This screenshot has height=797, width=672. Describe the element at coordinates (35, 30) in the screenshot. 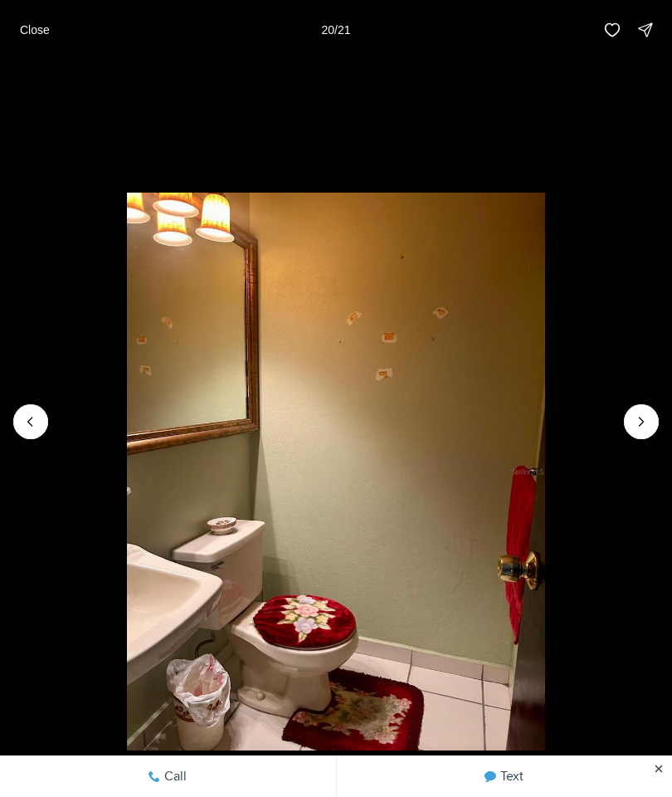

I see `button: Close` at that location.